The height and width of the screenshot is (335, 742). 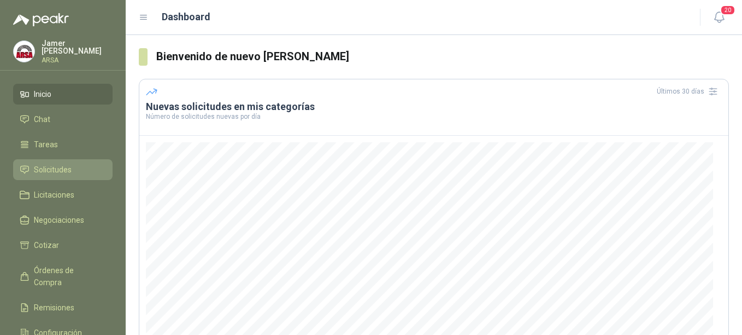 I want to click on h1: Dashboard, so click(x=186, y=17).